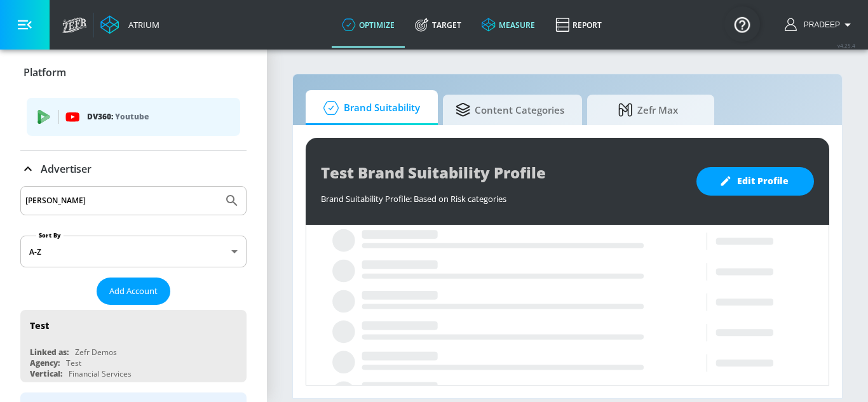 This screenshot has width=868, height=402. Describe the element at coordinates (438, 25) in the screenshot. I see `a: Target` at that location.